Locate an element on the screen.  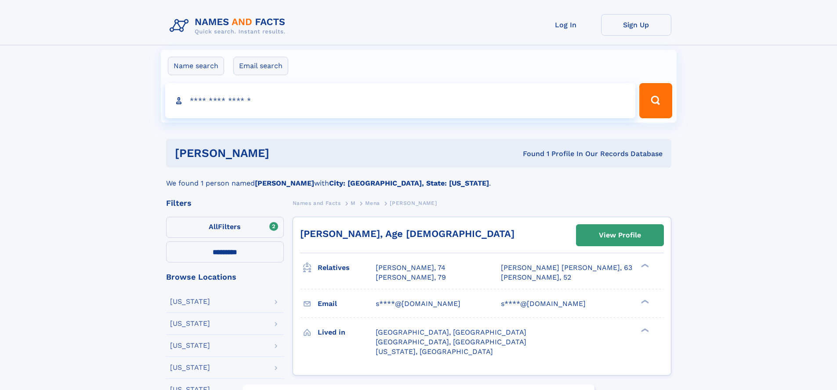
h3: Relatives is located at coordinates (347, 268).